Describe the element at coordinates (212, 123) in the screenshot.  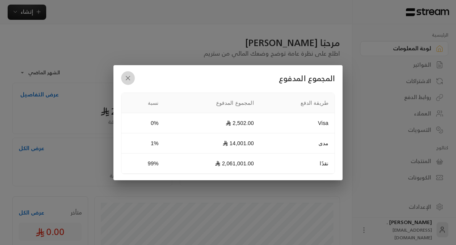
I see `td: 2,502.00` at that location.